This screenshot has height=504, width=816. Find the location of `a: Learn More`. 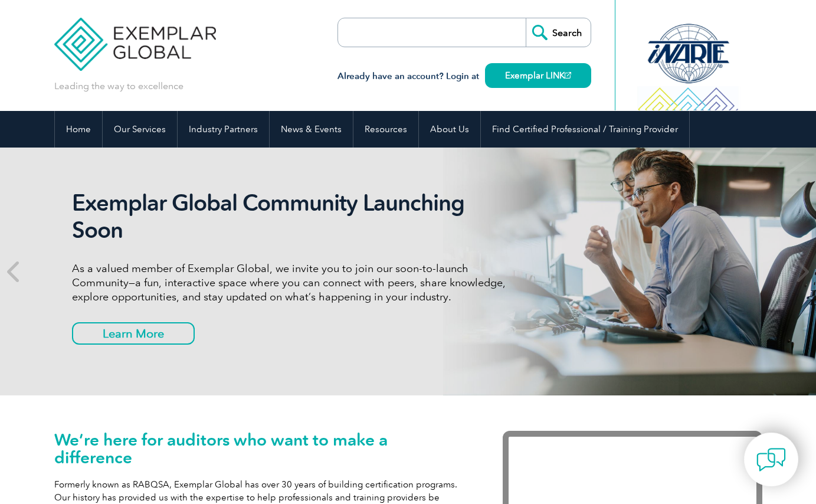

a: Learn More is located at coordinates (133, 333).